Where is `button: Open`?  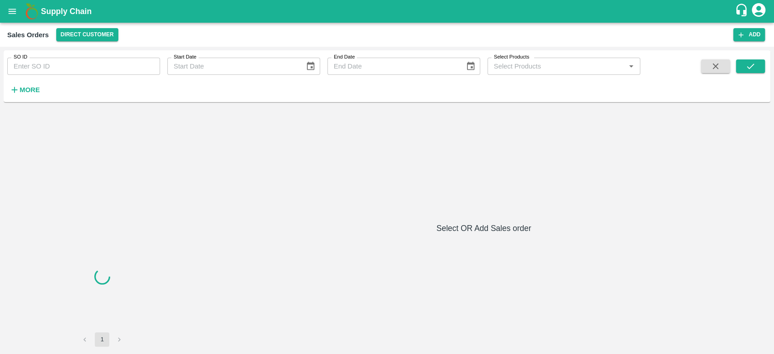
button: Open is located at coordinates (632, 66).